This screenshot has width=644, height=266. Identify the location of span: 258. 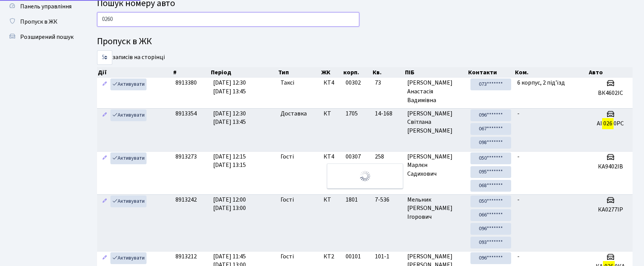
(388, 157).